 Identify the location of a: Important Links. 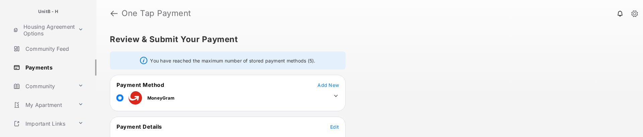
(43, 124).